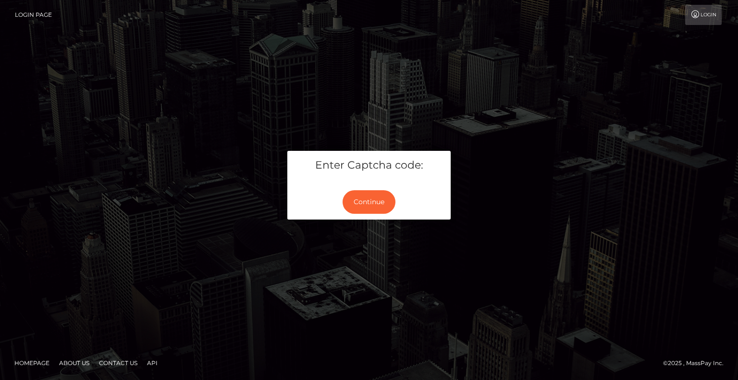 This screenshot has height=380, width=738. I want to click on a: Login Page, so click(33, 15).